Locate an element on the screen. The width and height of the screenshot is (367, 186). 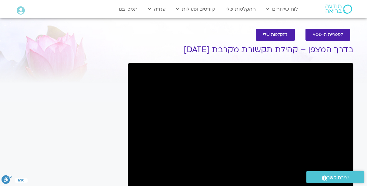
a: לוח שידורים is located at coordinates (282, 9).